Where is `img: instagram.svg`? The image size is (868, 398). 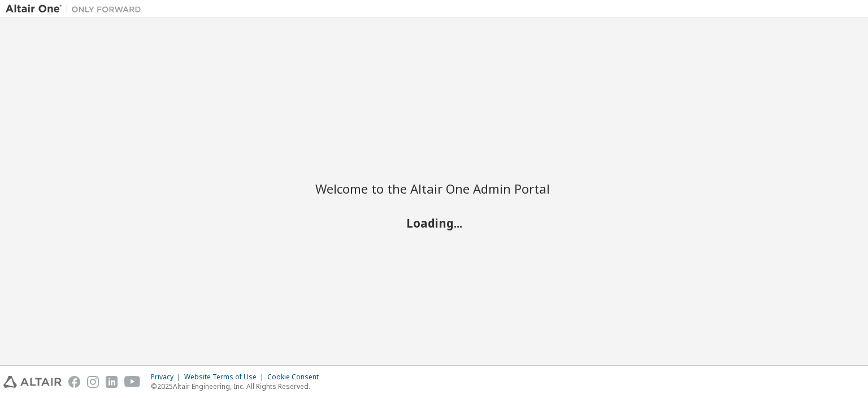
img: instagram.svg is located at coordinates (93, 381).